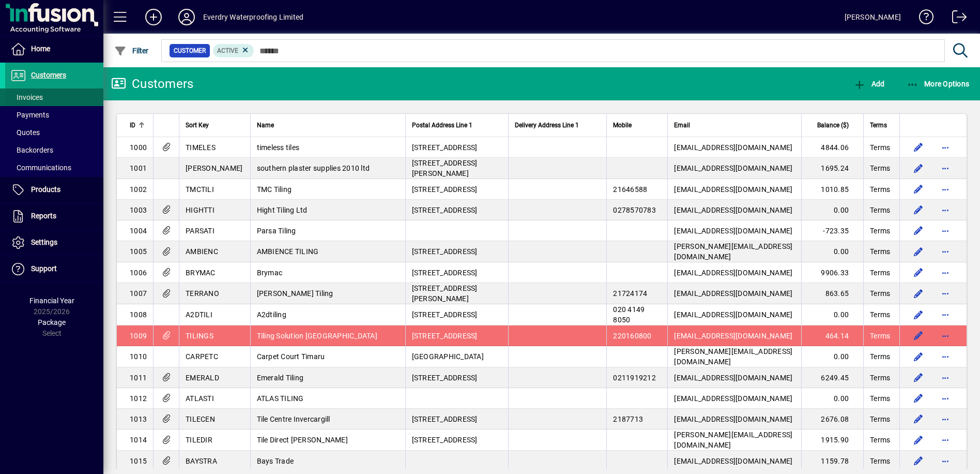 The width and height of the screenshot is (980, 474). What do you see at coordinates (270, 273) in the screenshot?
I see `span: Brymac` at bounding box center [270, 273].